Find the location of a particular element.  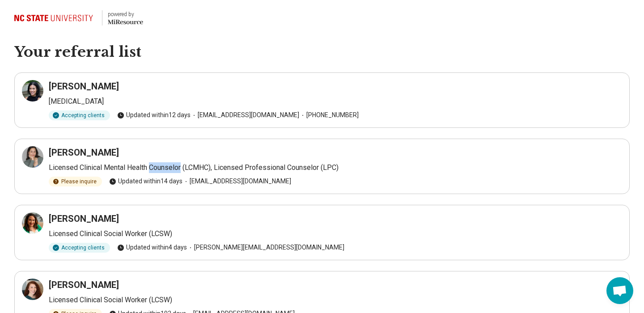

h1: Your referral list is located at coordinates (322, 52).